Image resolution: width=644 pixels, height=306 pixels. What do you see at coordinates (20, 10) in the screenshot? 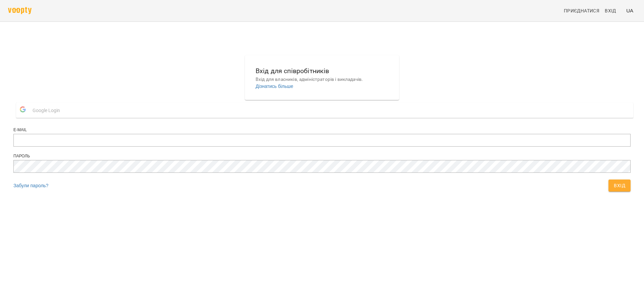
I see `img: voopty.png` at bounding box center [20, 10].